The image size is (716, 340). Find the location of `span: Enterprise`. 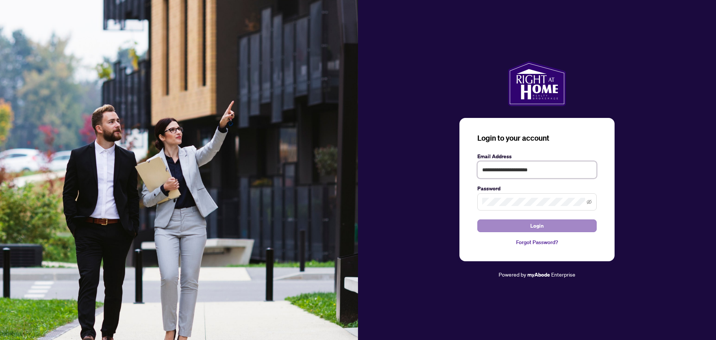

span: Enterprise is located at coordinates (563, 274).